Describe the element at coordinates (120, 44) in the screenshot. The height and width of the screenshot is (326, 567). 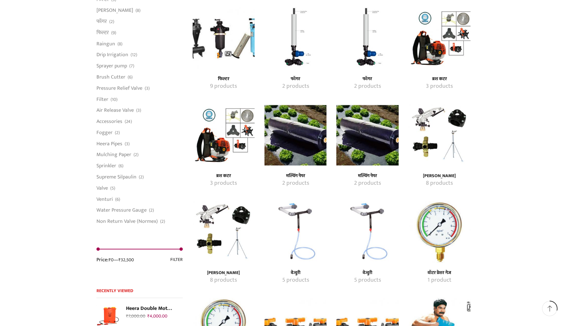
I see `span: (8)` at that location.